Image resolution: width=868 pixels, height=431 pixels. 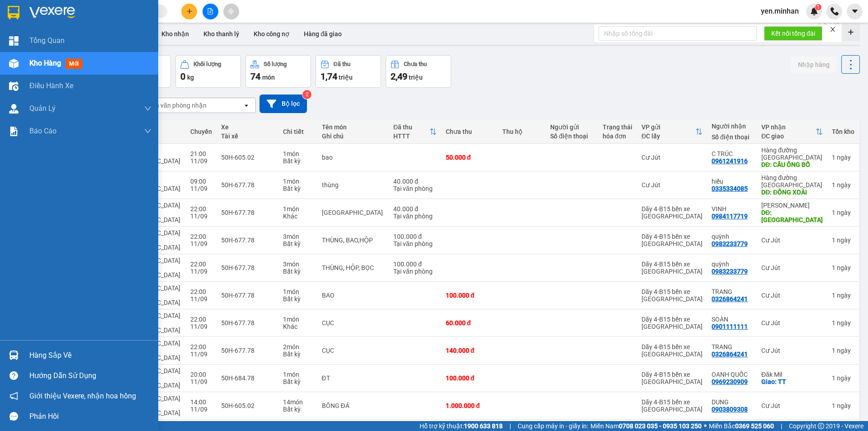 I want to click on svg: open, so click(x=246, y=105).